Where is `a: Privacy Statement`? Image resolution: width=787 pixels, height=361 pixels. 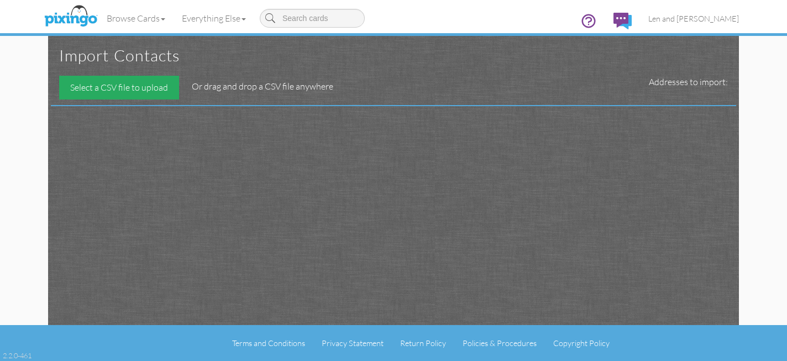 a: Privacy Statement is located at coordinates (353, 343).